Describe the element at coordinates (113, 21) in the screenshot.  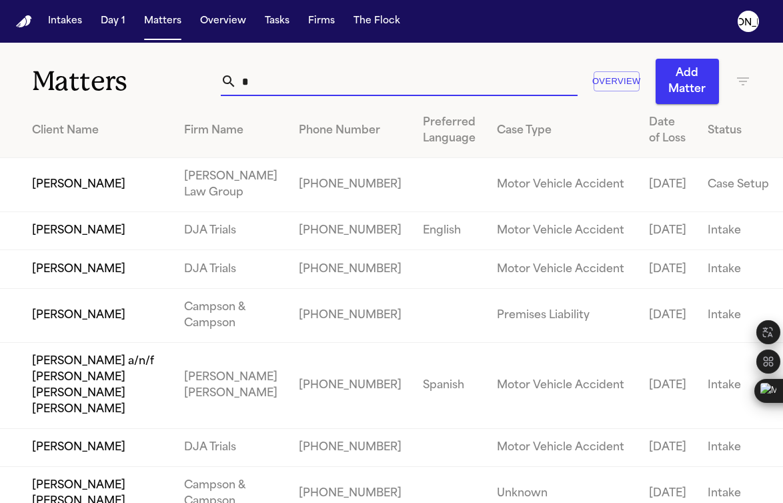
I see `button: Day 1` at that location.